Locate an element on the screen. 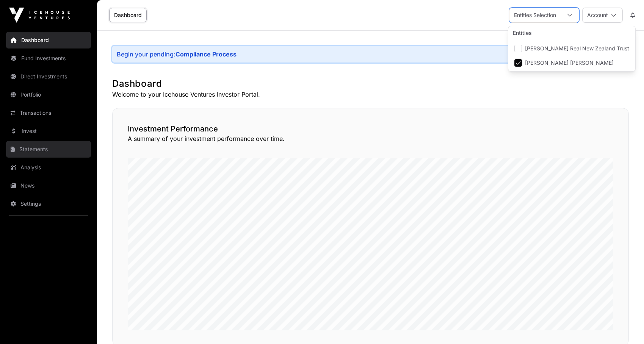 Image resolution: width=644 pixels, height=344 pixels. div: Begin your pending: is located at coordinates (177, 54).